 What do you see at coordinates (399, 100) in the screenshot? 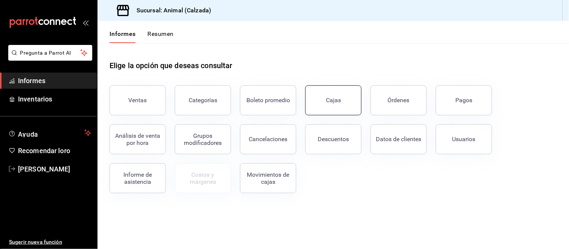
I see `button: Órdenes` at bounding box center [399, 100].